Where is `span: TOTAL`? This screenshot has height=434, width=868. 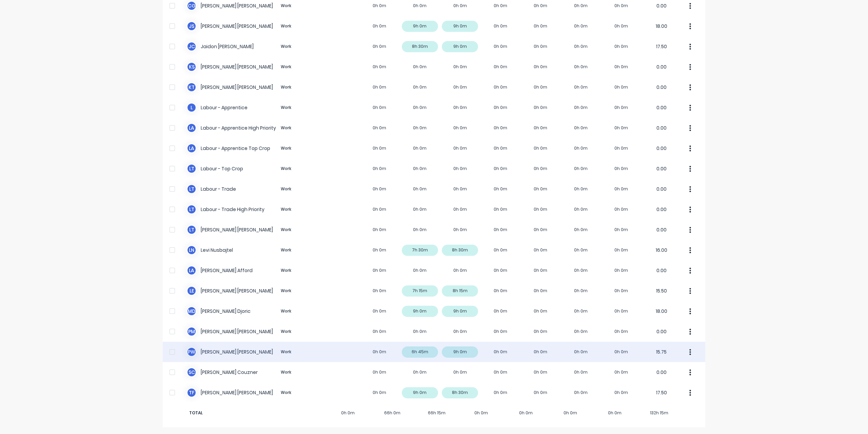 span: TOTAL is located at coordinates (232, 413).